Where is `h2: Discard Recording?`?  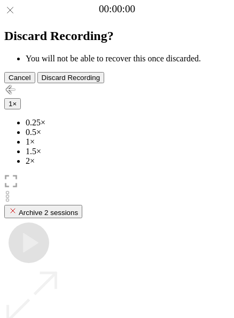 h2: Discard Recording? is located at coordinates (117, 36).